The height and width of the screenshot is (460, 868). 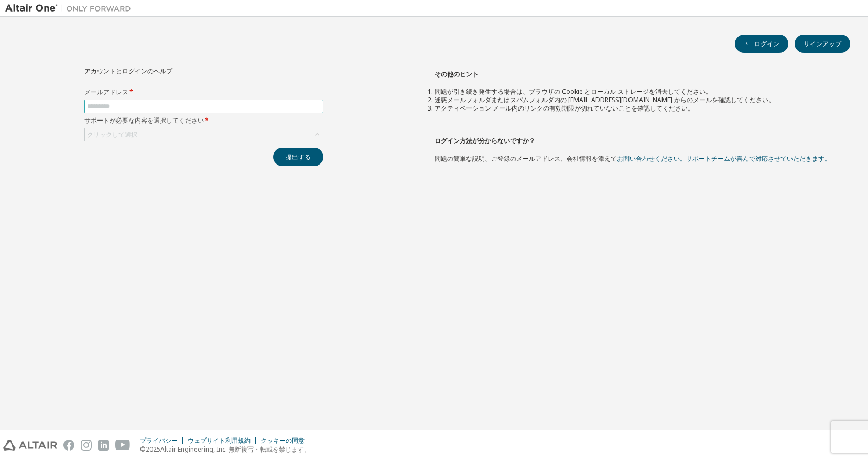 I want to click on img: アルタイルワン, so click(x=71, y=8).